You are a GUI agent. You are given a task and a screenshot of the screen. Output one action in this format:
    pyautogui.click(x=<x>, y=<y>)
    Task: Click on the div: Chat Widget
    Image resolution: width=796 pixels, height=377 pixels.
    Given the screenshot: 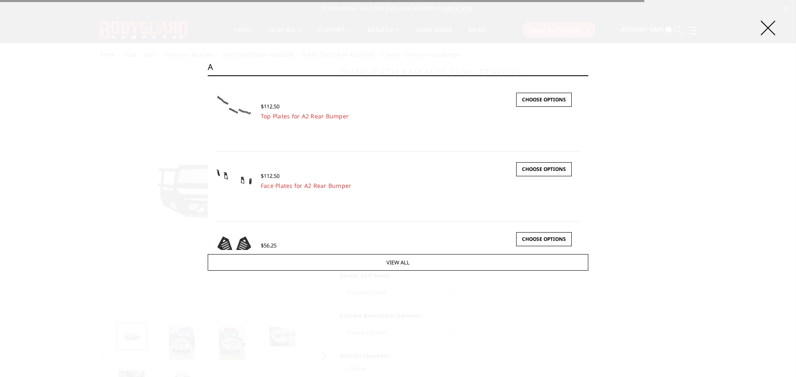 What is the action you would take?
    pyautogui.click(x=775, y=358)
    